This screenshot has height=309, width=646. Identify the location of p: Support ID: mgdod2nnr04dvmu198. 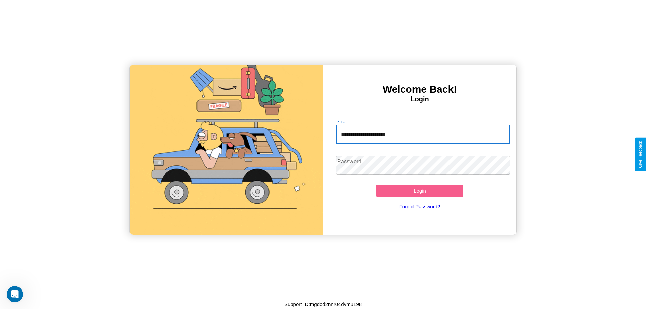
(323, 304).